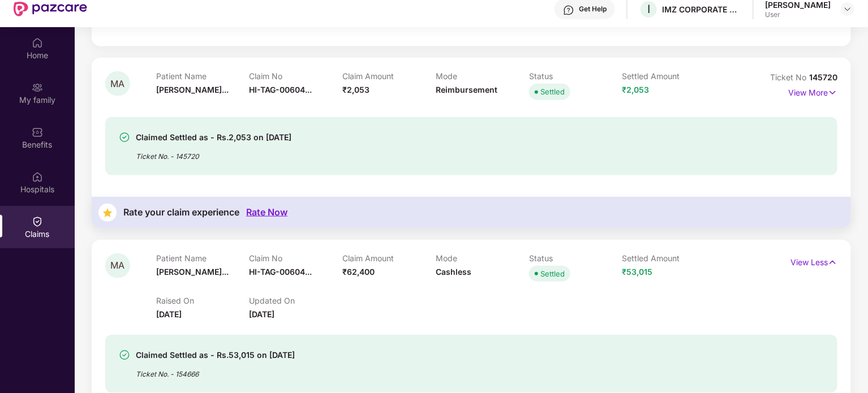 The image size is (868, 393). Describe the element at coordinates (215, 371) in the screenshot. I see `div: Ticket No. - 154666` at that location.